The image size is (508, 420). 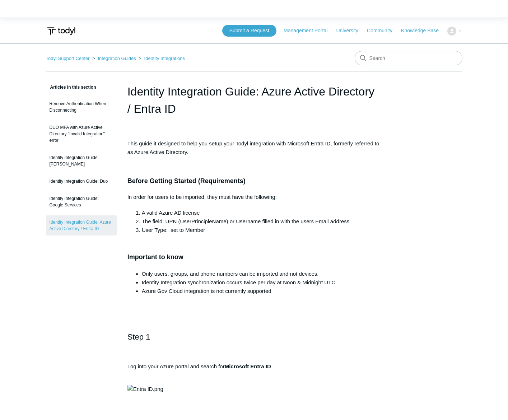 What do you see at coordinates (254, 371) in the screenshot?
I see `p: Log into your Azure portal and search for` at bounding box center [254, 371].